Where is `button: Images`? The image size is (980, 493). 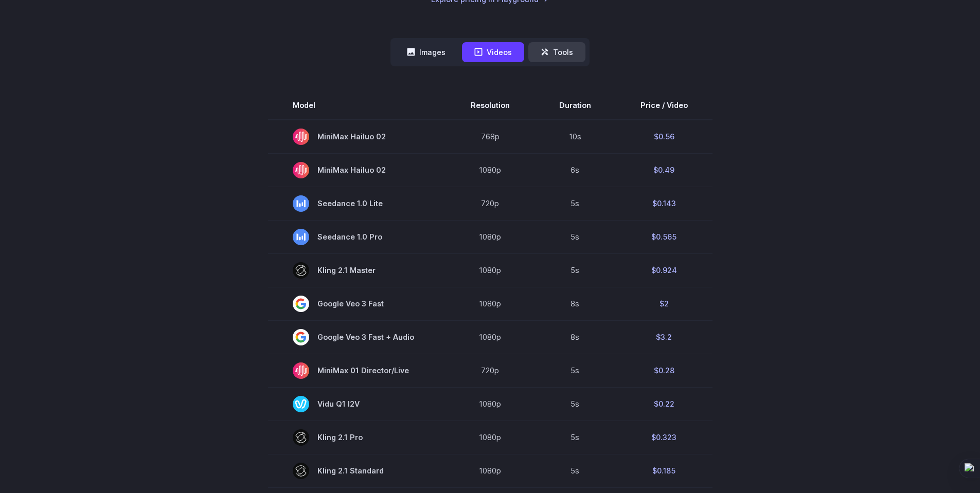 button: Images is located at coordinates (425, 52).